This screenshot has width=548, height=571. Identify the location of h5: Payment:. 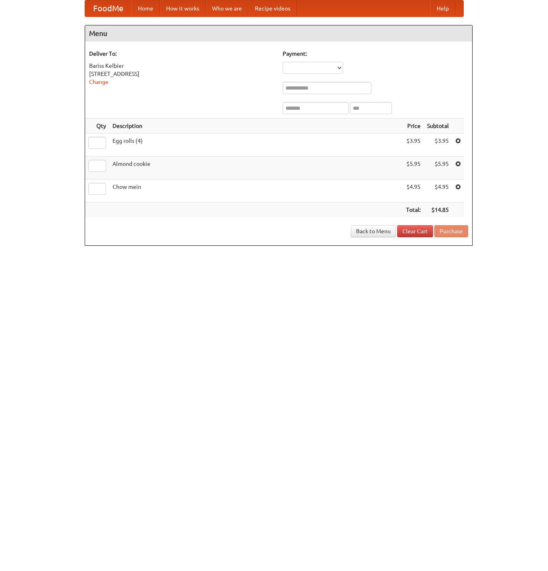
(375, 54).